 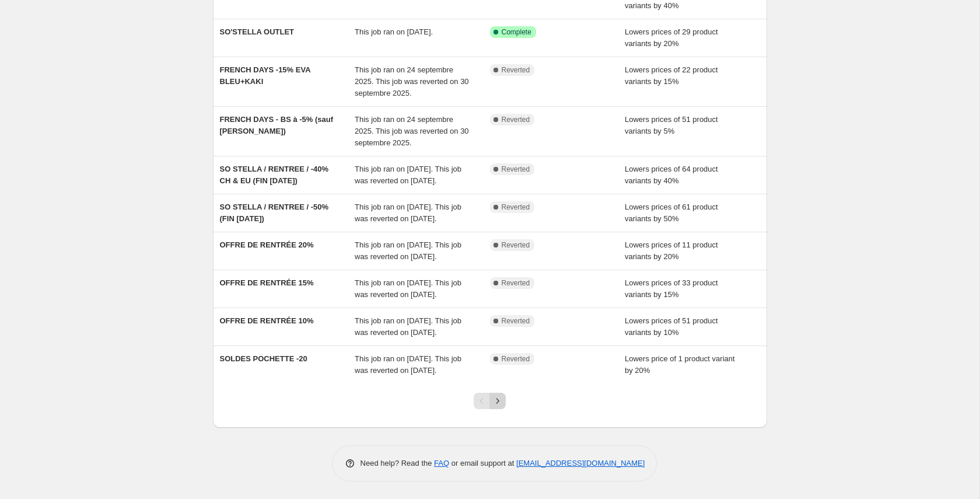 What do you see at coordinates (442, 463) in the screenshot?
I see `a: FAQ` at bounding box center [442, 463].